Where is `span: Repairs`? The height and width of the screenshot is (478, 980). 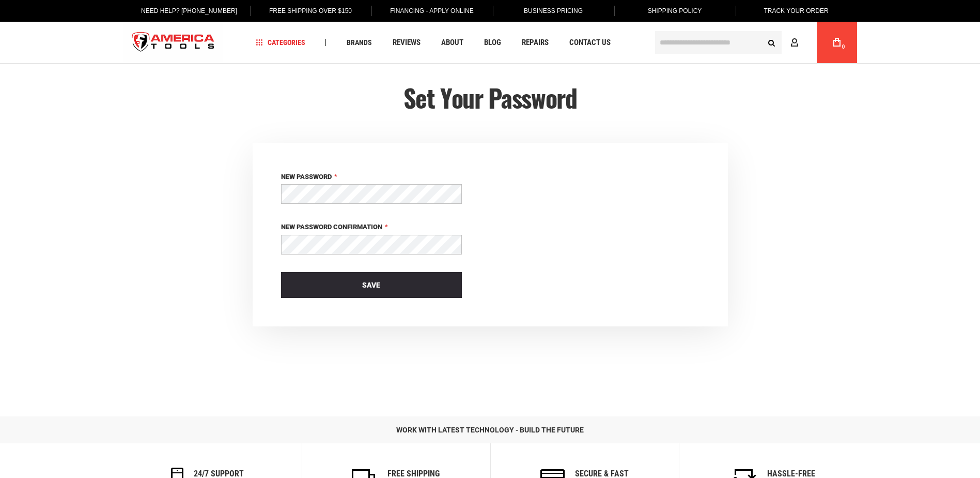
span: Repairs is located at coordinates (535, 42).